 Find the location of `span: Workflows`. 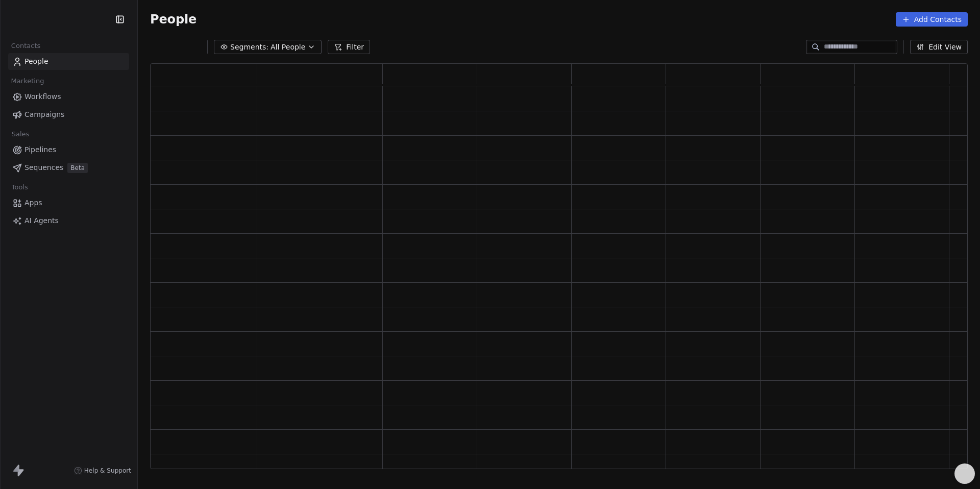

span: Workflows is located at coordinates (43, 97).